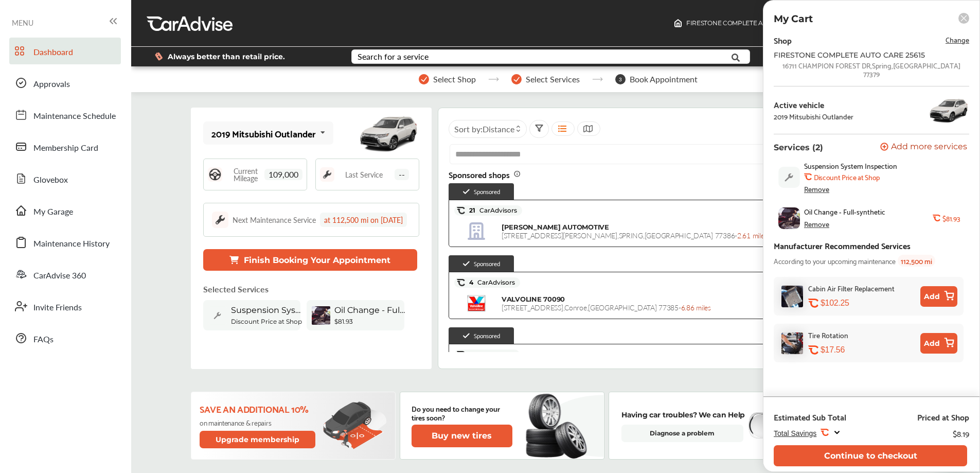 The image size is (980, 473). Describe the element at coordinates (462, 412) in the screenshot. I see `p: Do you need to change your tires soon?` at that location.